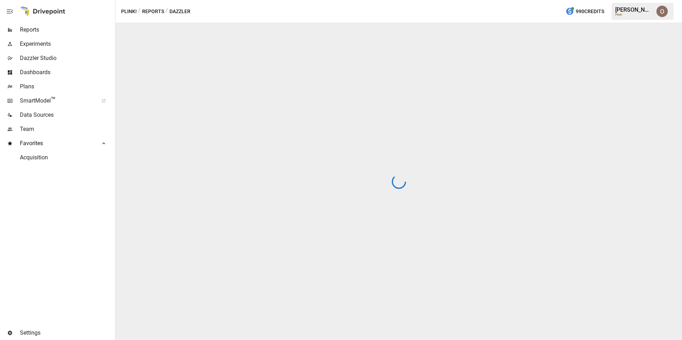  Describe the element at coordinates (57, 144) in the screenshot. I see `span: Favorites` at that location.